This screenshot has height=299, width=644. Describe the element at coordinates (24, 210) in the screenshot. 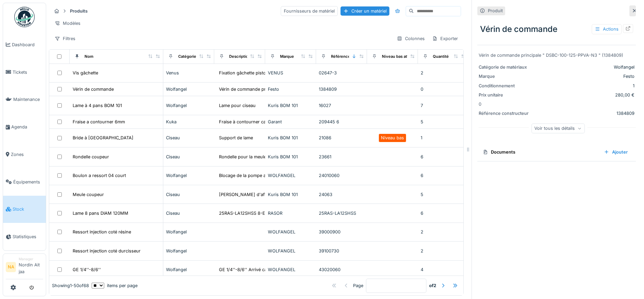

I see `a: Stock` at that location.